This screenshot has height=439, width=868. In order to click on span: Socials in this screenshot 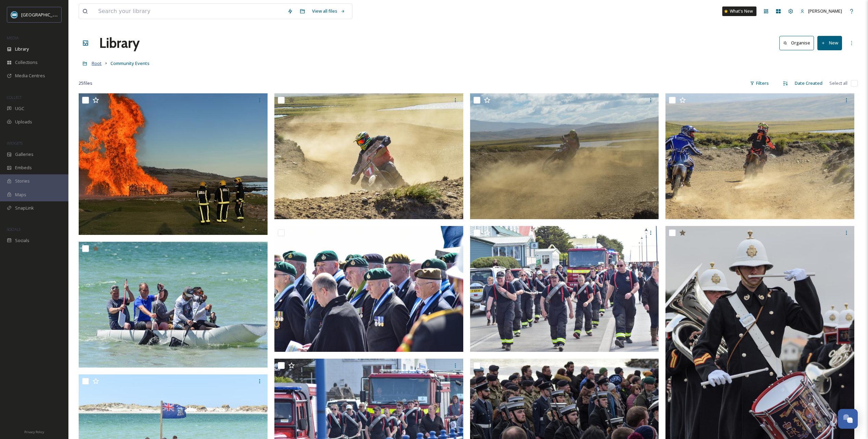, I will do `click(23, 240)`.